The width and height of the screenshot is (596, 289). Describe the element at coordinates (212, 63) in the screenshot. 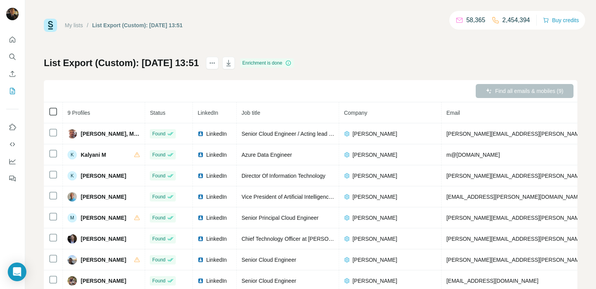

I see `button: actions` at that location.